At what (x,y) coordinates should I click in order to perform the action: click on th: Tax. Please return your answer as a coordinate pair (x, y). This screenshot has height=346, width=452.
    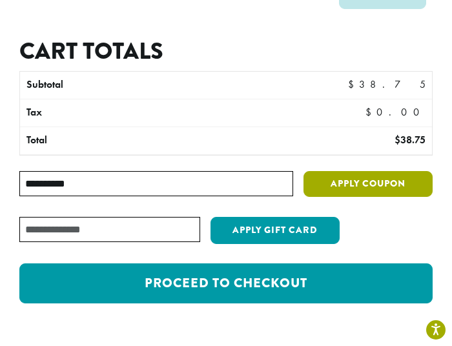
    Looking at the image, I should click on (166, 113).